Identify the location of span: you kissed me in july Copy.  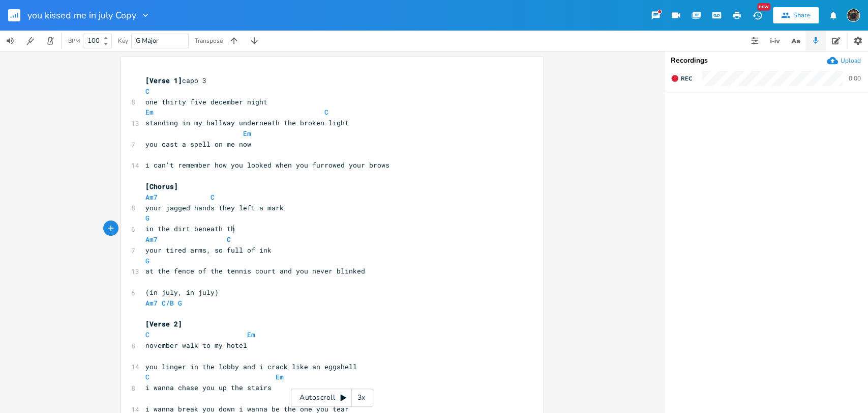
(82, 16).